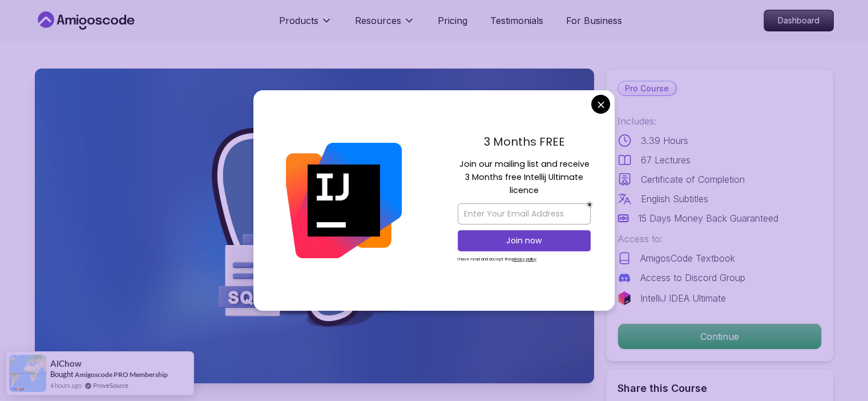 This screenshot has height=401, width=868. What do you see at coordinates (66, 385) in the screenshot?
I see `span: 4 hours ago` at bounding box center [66, 385].